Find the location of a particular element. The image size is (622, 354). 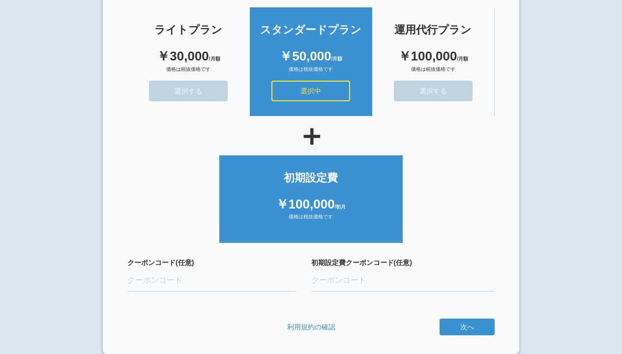

a: 利用規約の確認 is located at coordinates (311, 327).